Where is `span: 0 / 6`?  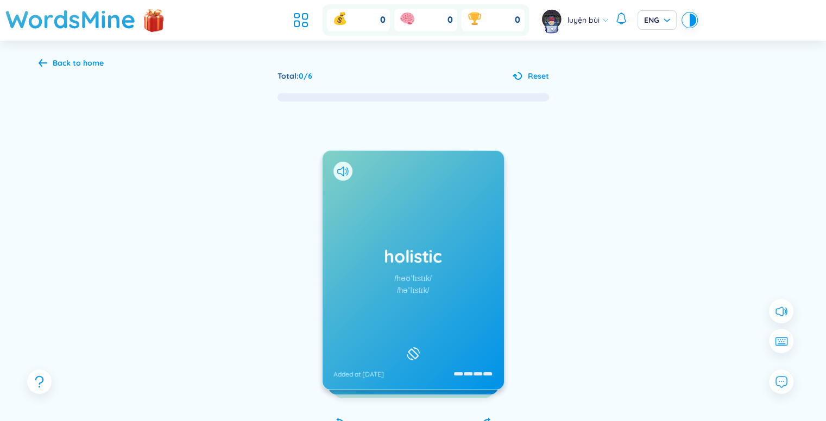
span: 0 / 6 is located at coordinates (305, 76).